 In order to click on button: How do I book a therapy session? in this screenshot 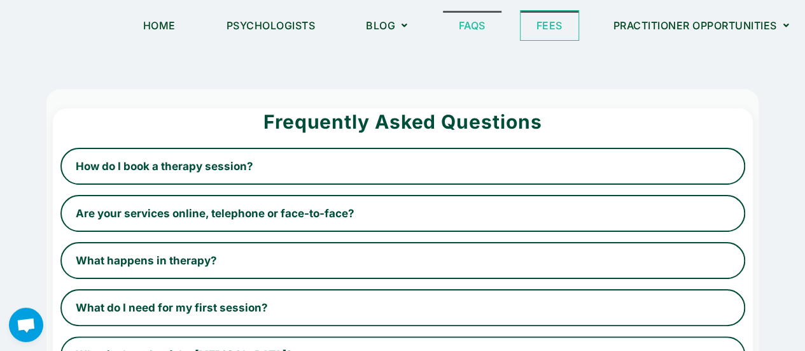, I will do `click(403, 166)`.